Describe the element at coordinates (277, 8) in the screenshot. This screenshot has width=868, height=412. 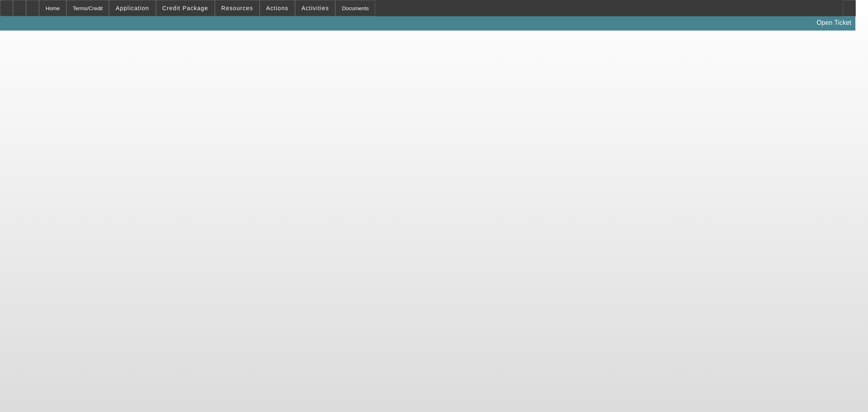
I see `button: Actions` at that location.